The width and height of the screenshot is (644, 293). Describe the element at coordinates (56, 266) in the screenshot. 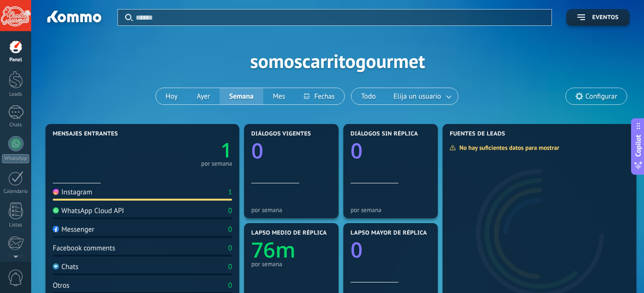

I see `img: Chats` at that location.